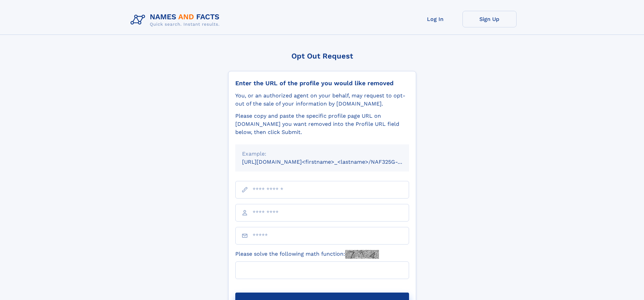 This screenshot has height=300, width=644. I want to click on div: You, or an authorized agent on your behalf, may request to opt-out of the sale of your informatio..., so click(322, 99).